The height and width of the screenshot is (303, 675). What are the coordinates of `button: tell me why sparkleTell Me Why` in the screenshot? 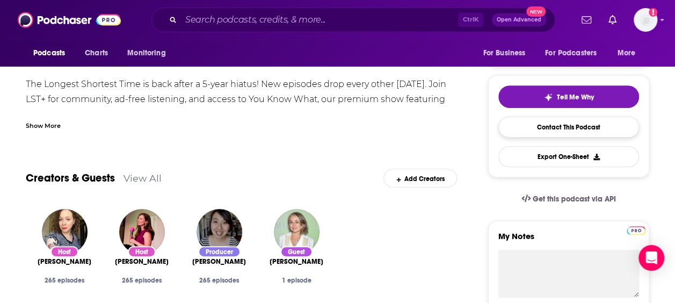 It's located at (569, 97).